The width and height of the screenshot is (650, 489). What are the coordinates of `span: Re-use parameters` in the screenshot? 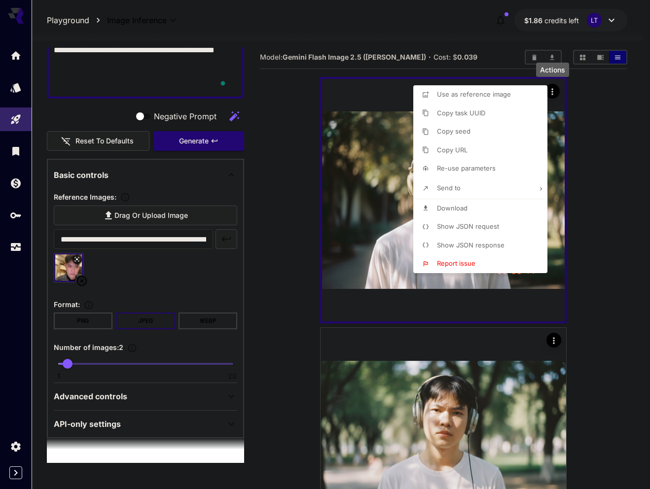 It's located at (466, 168).